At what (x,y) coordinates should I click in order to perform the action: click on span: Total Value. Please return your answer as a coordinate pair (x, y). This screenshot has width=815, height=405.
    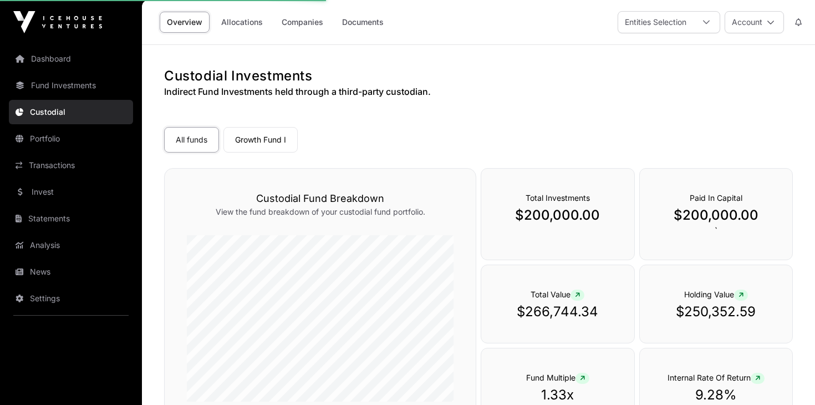
    Looking at the image, I should click on (557, 294).